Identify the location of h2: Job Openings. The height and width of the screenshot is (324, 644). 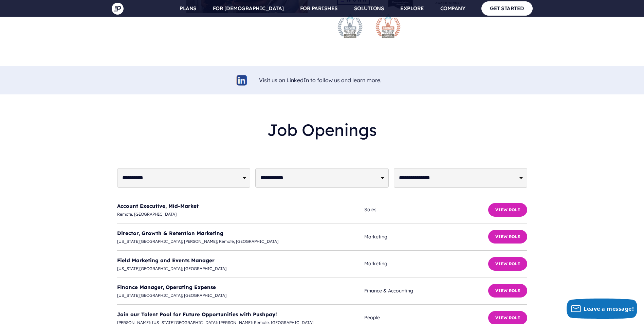
(322, 130).